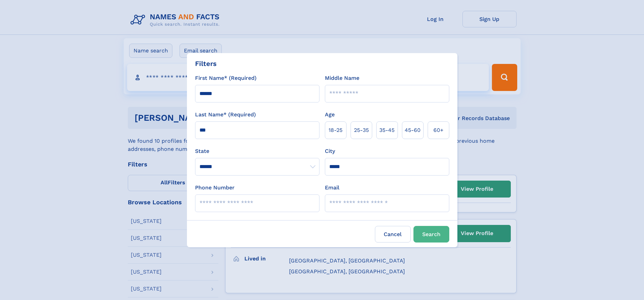 The width and height of the screenshot is (644, 300). What do you see at coordinates (257, 151) in the screenshot?
I see `label: State` at bounding box center [257, 151].